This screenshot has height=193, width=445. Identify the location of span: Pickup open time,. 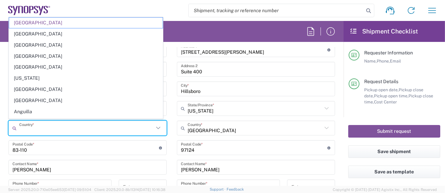
(392, 96).